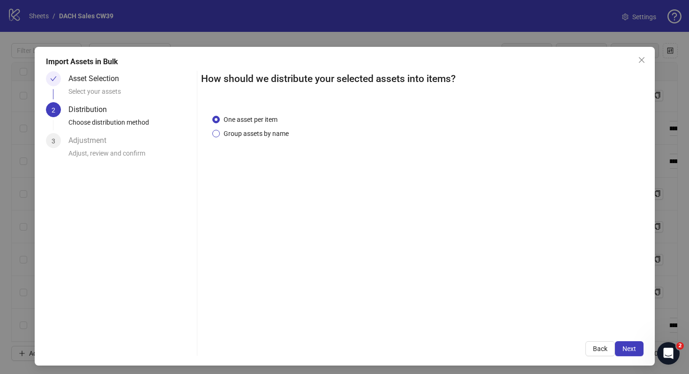 The height and width of the screenshot is (374, 689). Describe the element at coordinates (256, 134) in the screenshot. I see `span: Group assets by name` at that location.